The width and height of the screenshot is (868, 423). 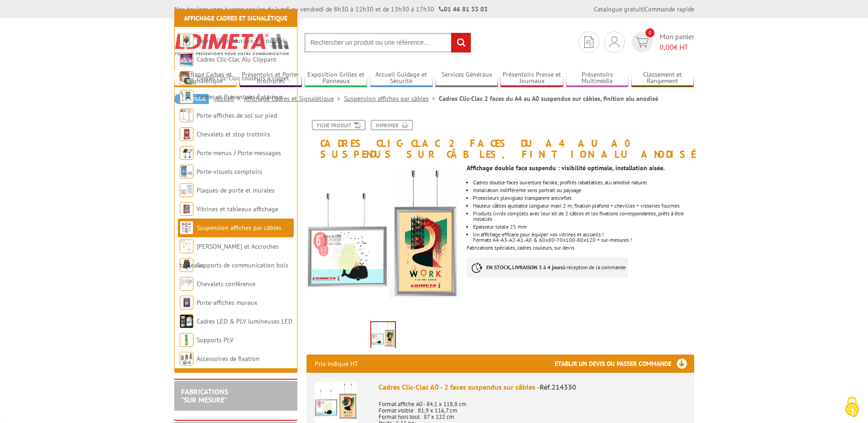 I want to click on span: Mon panier, so click(x=677, y=42).